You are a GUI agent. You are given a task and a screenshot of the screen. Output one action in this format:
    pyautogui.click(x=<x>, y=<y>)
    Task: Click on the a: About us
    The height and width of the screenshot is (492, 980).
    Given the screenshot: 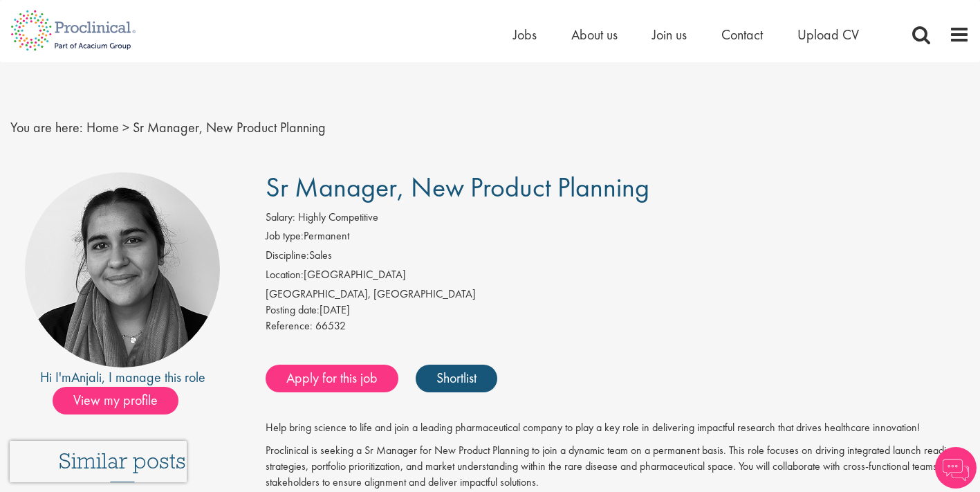 What is the action you would take?
    pyautogui.click(x=594, y=34)
    